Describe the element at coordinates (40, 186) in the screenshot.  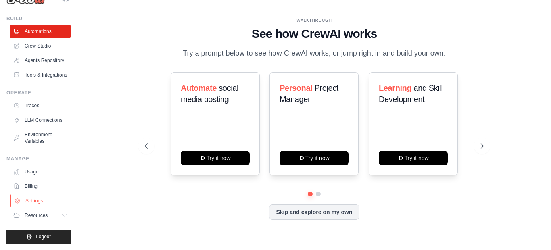
I see `a: Billing` at that location.